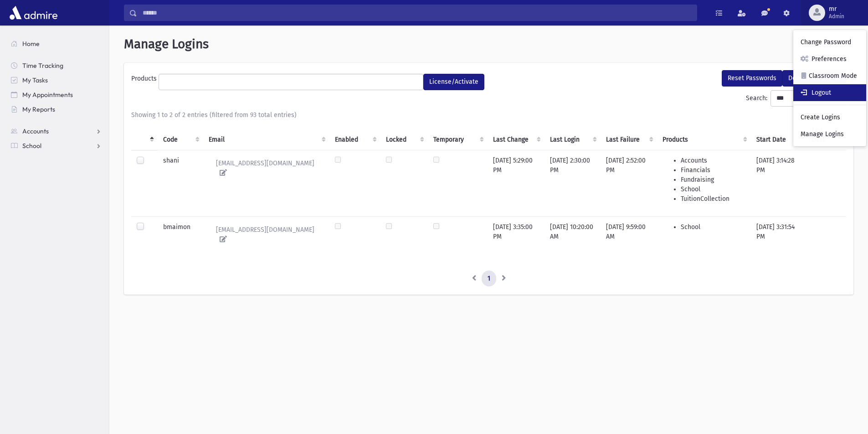 The height and width of the screenshot is (434, 868). Describe the element at coordinates (830, 117) in the screenshot. I see `a: Create Logins` at that location.